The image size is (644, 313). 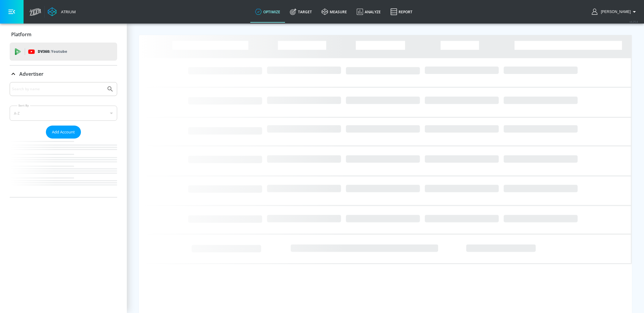 What do you see at coordinates (58, 89) in the screenshot?
I see `input: Search by name` at bounding box center [58, 89].